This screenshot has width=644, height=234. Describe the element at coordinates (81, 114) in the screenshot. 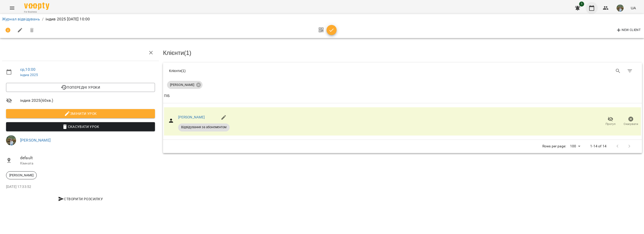

I see `span: Змінити урок` at that location.